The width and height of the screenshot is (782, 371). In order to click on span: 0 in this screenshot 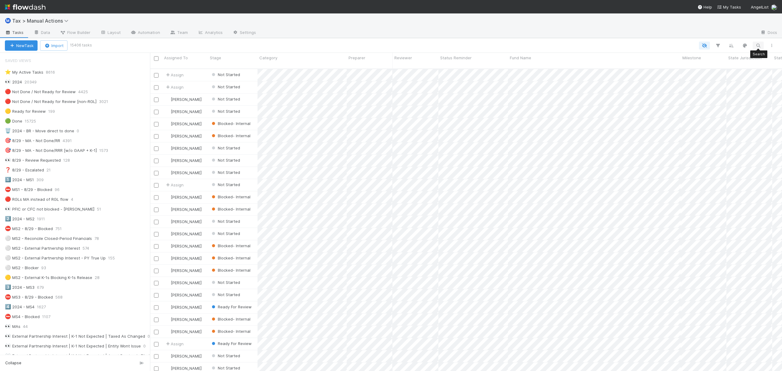, I will do `click(81, 131)`.